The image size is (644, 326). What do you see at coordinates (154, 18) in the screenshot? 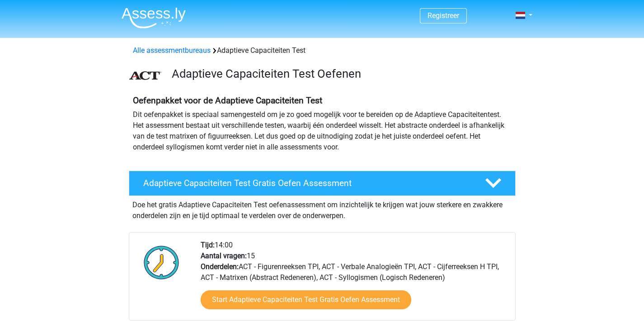
I see `img: Assessly` at bounding box center [154, 18].